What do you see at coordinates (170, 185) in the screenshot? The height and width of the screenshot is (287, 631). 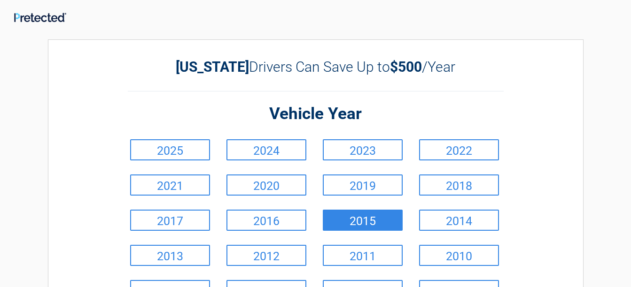 I see `a: 2021` at bounding box center [170, 185].